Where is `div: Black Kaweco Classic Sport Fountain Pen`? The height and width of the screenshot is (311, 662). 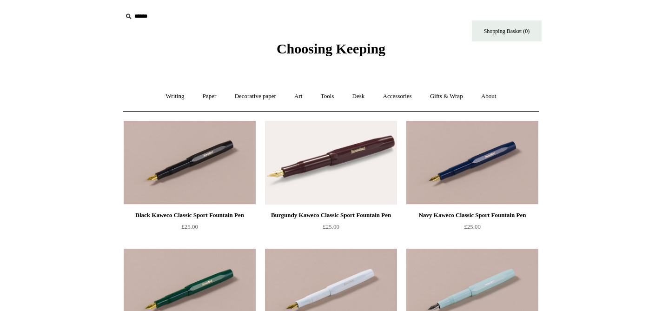 div: Black Kaweco Classic Sport Fountain Pen is located at coordinates (190, 215).